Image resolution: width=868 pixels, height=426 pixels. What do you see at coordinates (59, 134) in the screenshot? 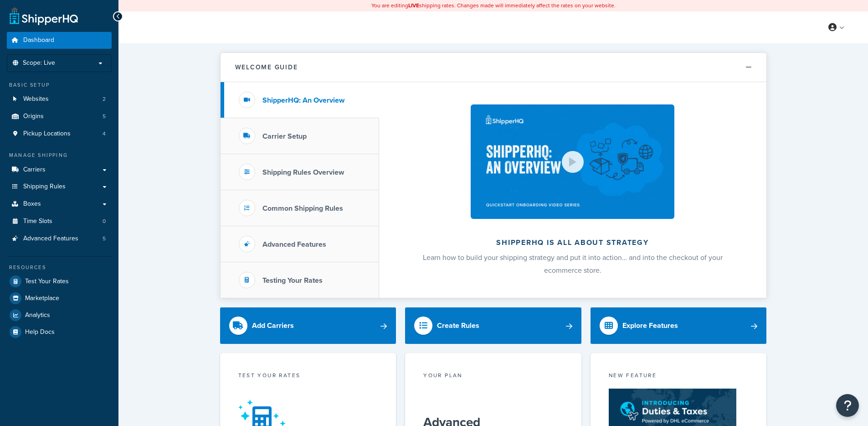
I see `li: Pickup Locations` at bounding box center [59, 134].